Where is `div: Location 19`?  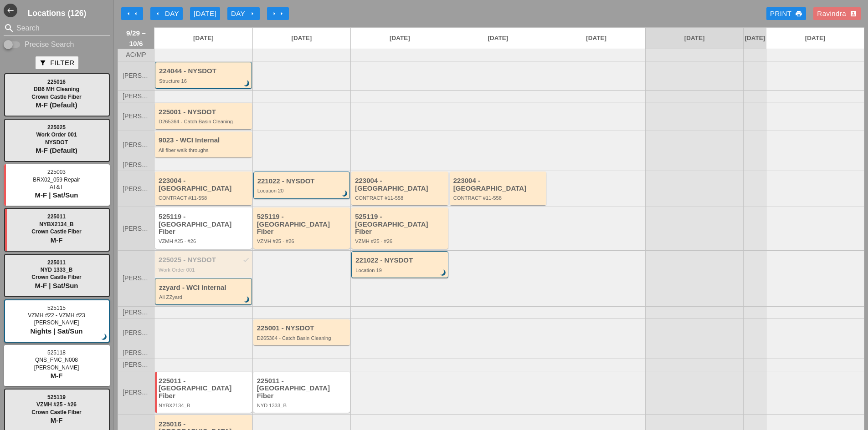
div: Location 19 is located at coordinates (400, 271).